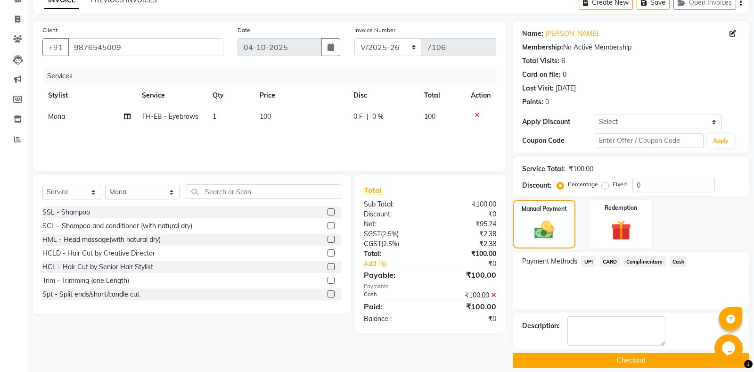 This screenshot has height=372, width=754. Describe the element at coordinates (563, 61) in the screenshot. I see `div: 6` at that location.